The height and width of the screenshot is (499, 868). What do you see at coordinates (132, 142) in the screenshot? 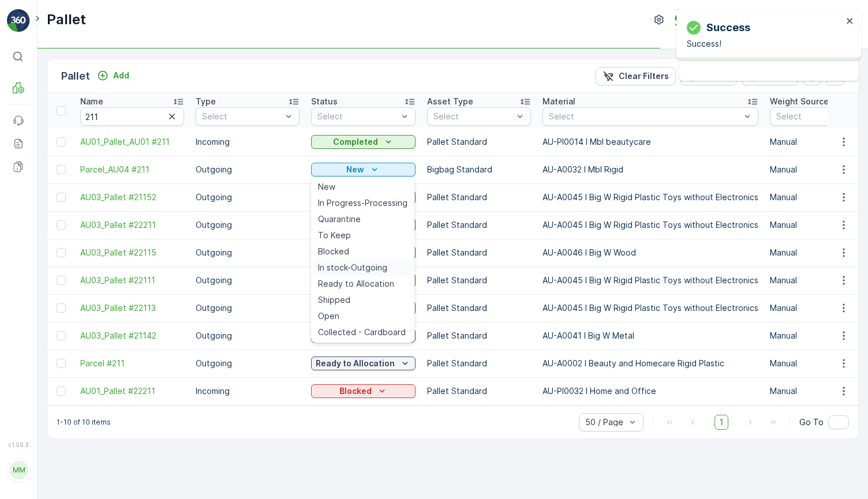
I see `span: AU01_Pallet_AU01 #211` at bounding box center [132, 142].